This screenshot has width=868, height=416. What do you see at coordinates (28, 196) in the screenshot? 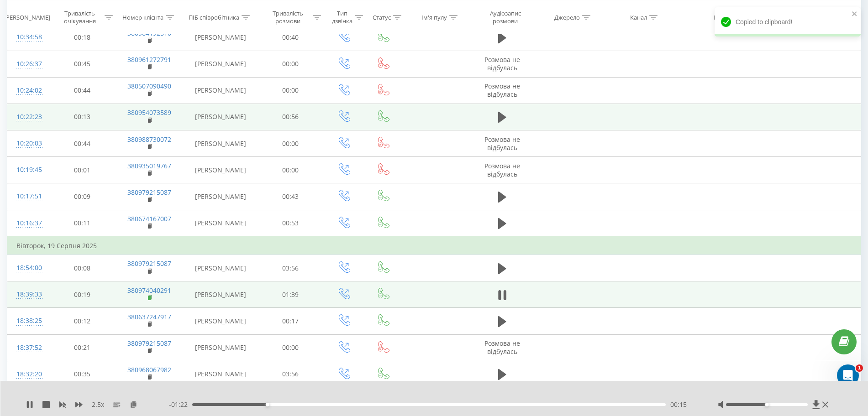
I see `div: 10:17:51` at bounding box center [28, 196].